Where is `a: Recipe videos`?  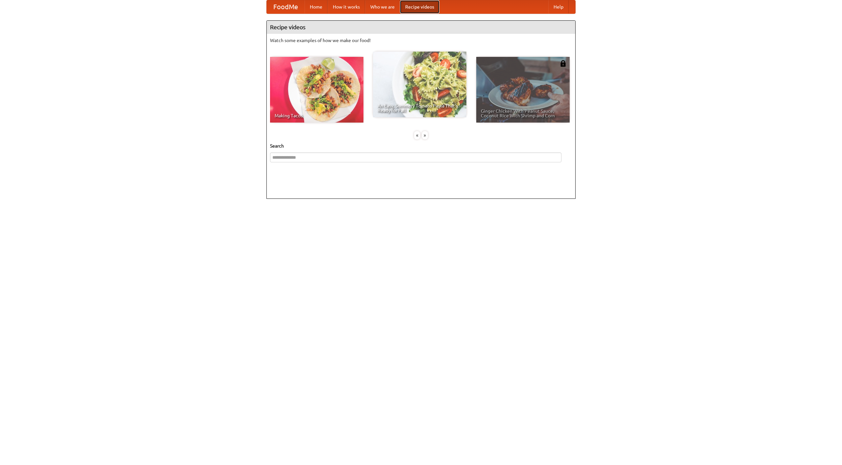
a: Recipe videos is located at coordinates (419, 7).